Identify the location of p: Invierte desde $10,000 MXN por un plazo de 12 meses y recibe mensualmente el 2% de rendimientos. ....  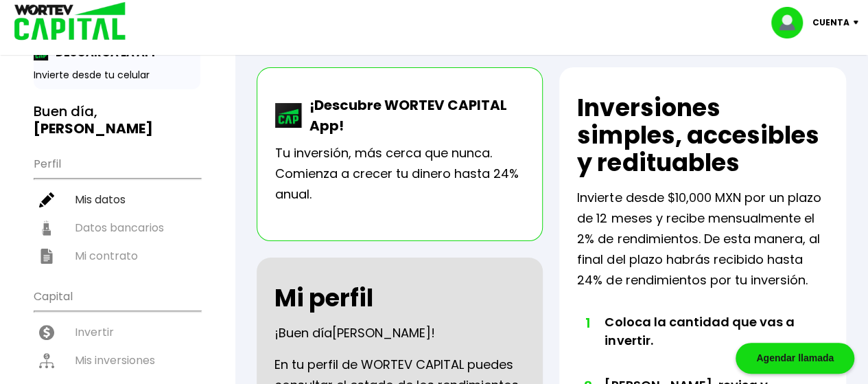
(703, 239).